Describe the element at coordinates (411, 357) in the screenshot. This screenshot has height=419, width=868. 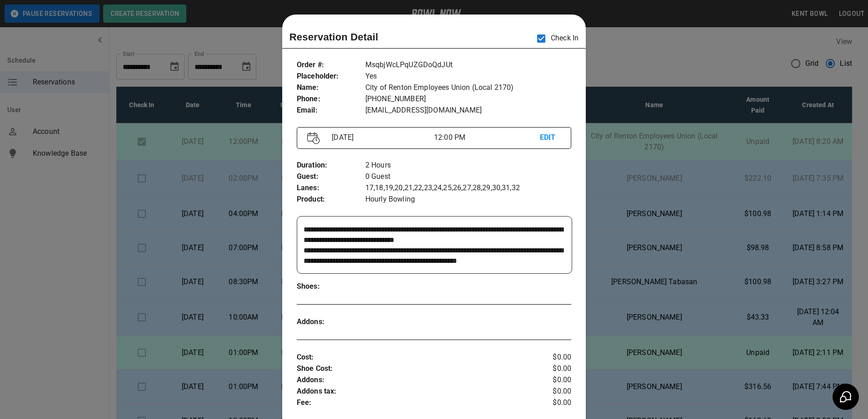
I see `p: Cost :` at that location.